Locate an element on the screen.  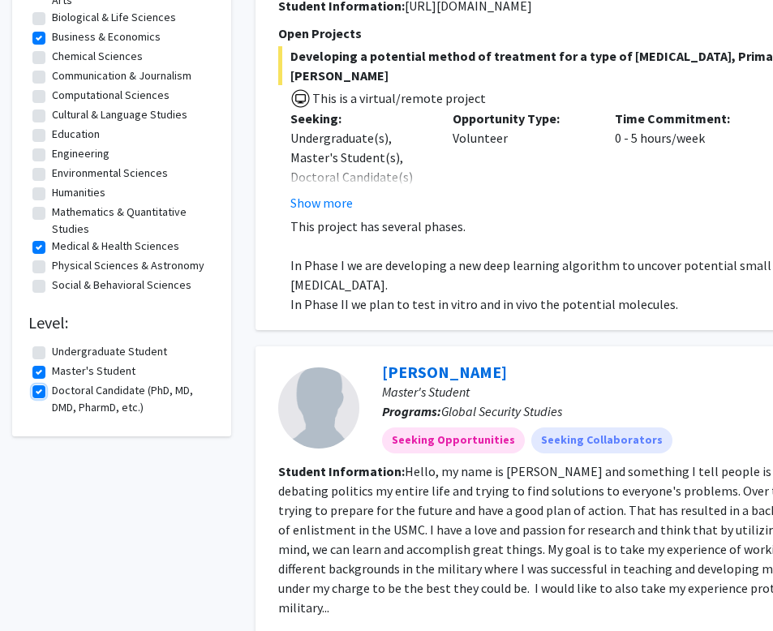
label: Education is located at coordinates (75, 134).